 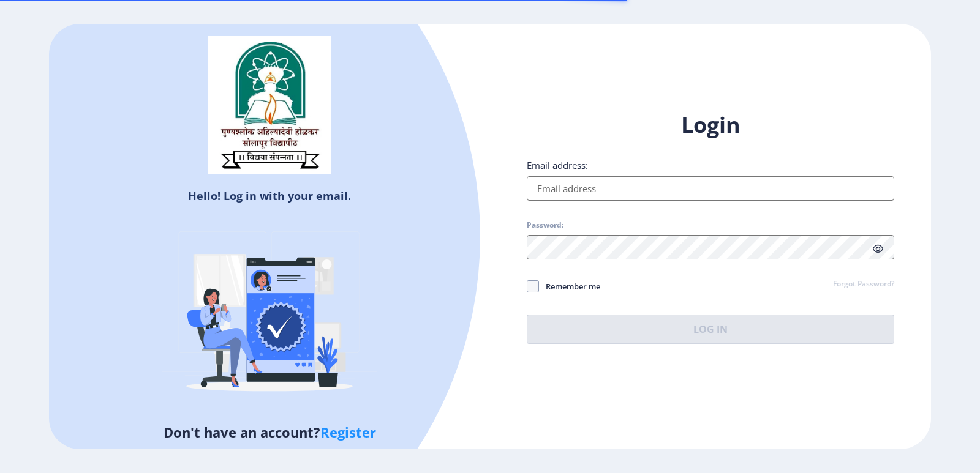 I want to click on h5: Don't have an account?, so click(x=269, y=432).